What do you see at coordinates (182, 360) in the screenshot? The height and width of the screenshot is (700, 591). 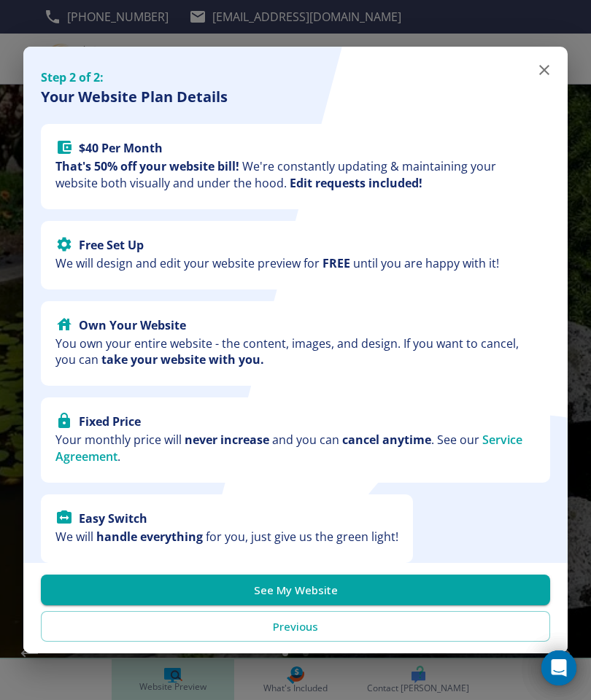 I see `strong: take your website with you.` at bounding box center [182, 360].